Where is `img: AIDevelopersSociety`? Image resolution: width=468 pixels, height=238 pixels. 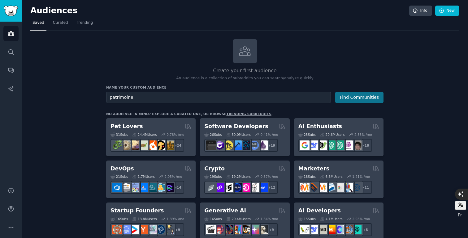
img: AIDevelopersSociety is located at coordinates (356, 230).